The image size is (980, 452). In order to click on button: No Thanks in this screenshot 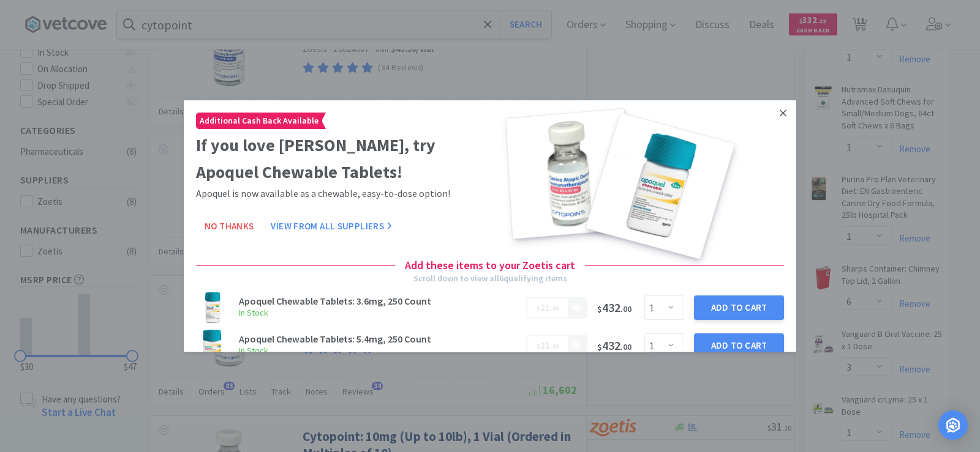, I will do `click(229, 226)`.